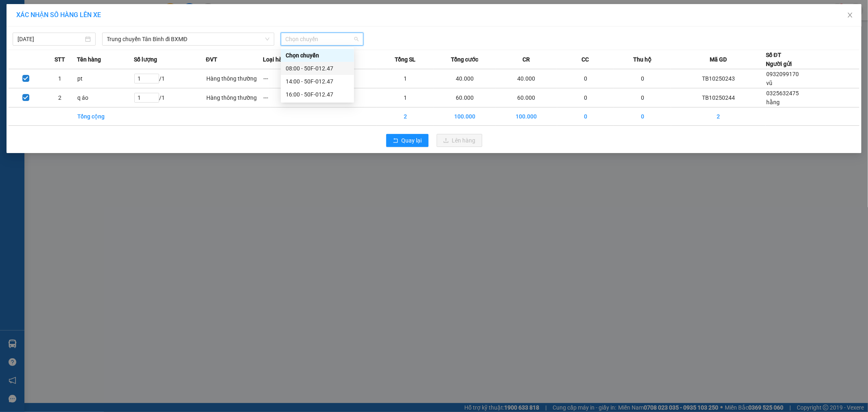 This screenshot has width=868, height=412. What do you see at coordinates (59, 14) in the screenshot?
I see `span: XÁC NHẬN SỐ HÀNG LÊN XE` at bounding box center [59, 14].